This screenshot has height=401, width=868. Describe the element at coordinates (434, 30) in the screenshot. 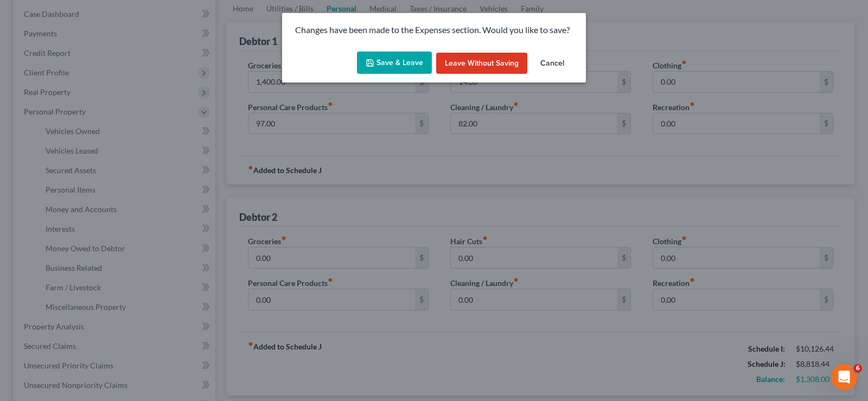

I see `p: Changes have been made to the Expenses section. Would you like to save?` at that location.